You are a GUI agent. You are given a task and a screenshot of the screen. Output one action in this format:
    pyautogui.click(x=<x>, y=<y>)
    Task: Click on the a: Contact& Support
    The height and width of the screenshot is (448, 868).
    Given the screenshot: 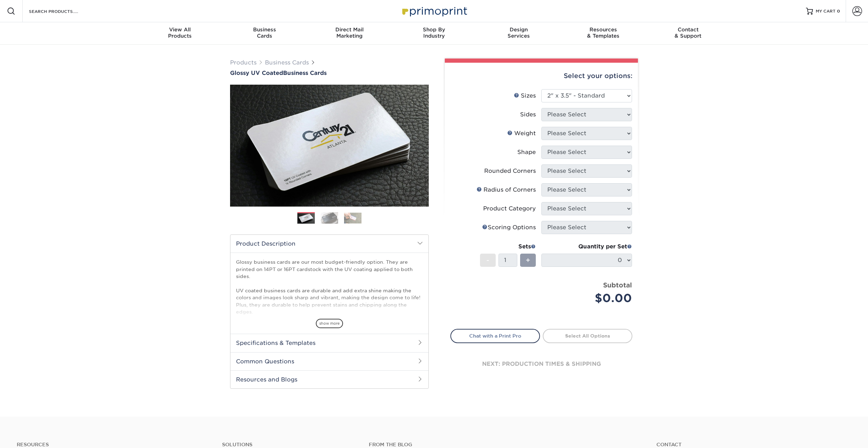 What is the action you would take?
    pyautogui.click(x=688, y=33)
    